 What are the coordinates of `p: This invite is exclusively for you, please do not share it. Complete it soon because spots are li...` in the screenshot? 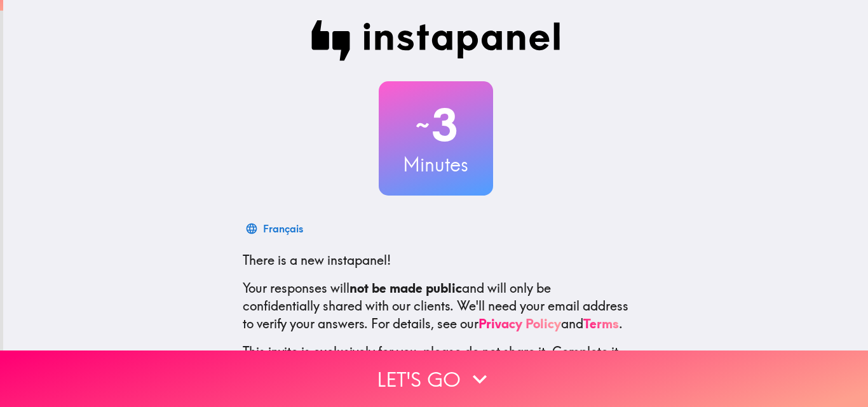 It's located at (436, 361).